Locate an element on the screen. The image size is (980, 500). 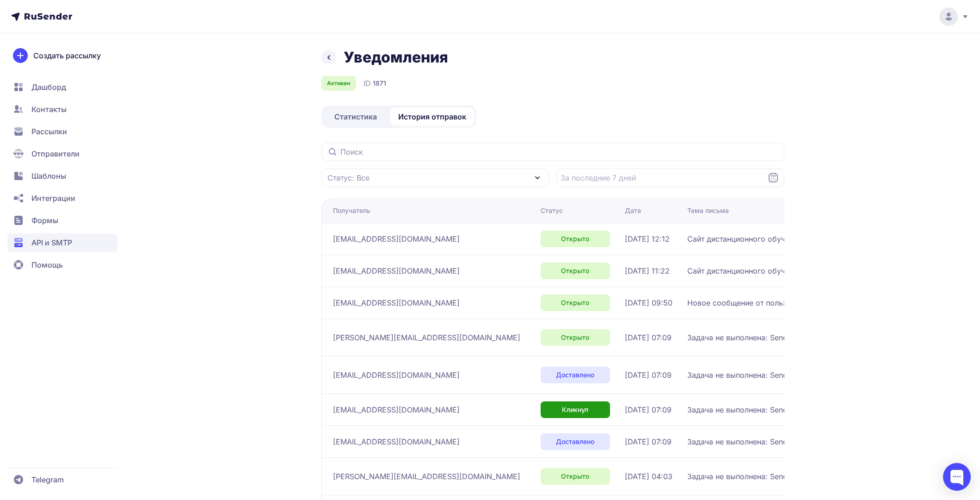
a: История отправок is located at coordinates (432, 116).